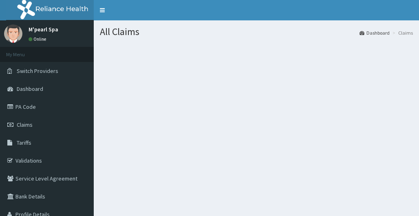  Describe the element at coordinates (38, 39) in the screenshot. I see `a: Online` at that location.